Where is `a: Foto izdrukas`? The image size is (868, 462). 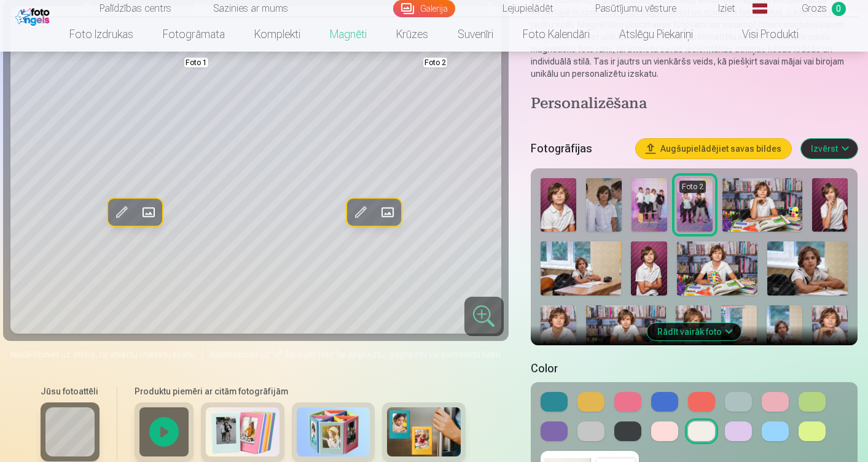 a: Foto izdrukas is located at coordinates (101, 34).